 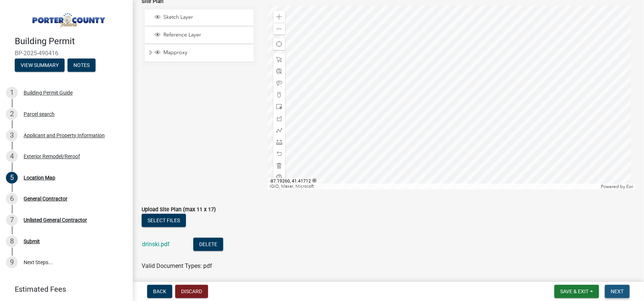 I want to click on a: Estimated Fees, so click(x=63, y=289).